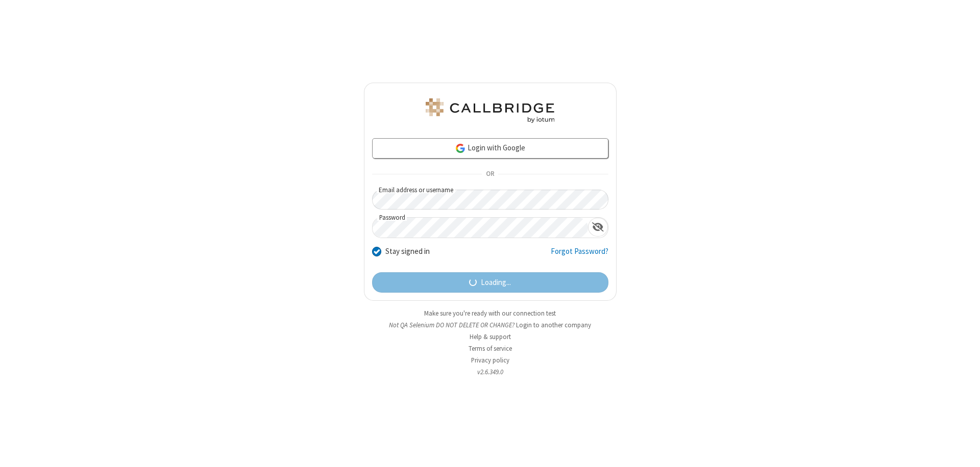 The image size is (980, 467). What do you see at coordinates (490, 325) in the screenshot?
I see `li: Not QA Selenium DO NOT DELETE OR CHANGE?` at bounding box center [490, 325].